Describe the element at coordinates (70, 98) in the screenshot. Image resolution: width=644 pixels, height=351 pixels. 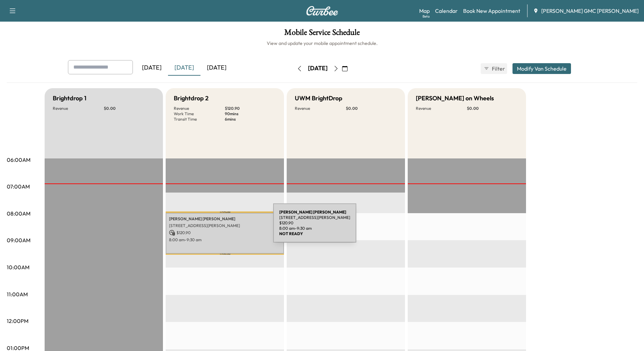
I see `h5: Brightdrop 1` at that location.